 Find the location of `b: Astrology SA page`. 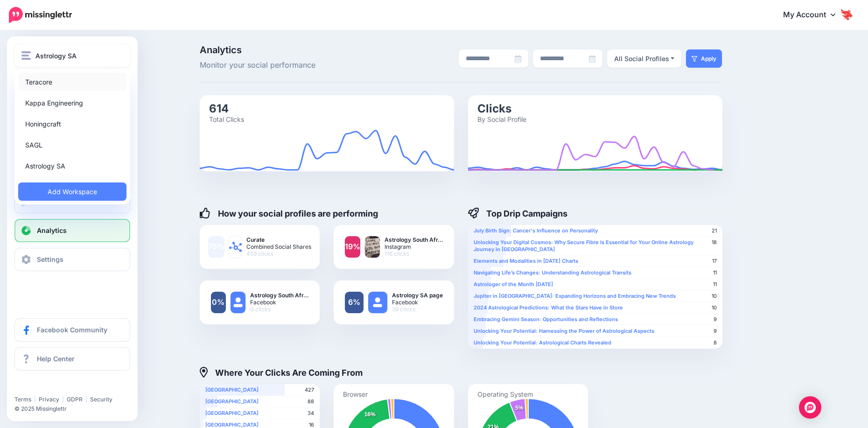

b: Astrology SA page is located at coordinates (417, 295).